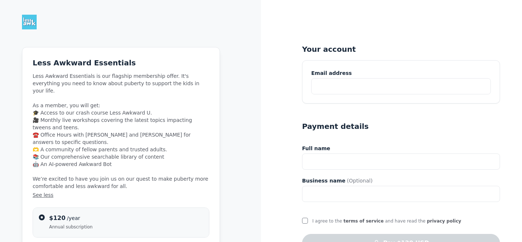 Image resolution: width=522 pixels, height=242 pixels. Describe the element at coordinates (57, 217) in the screenshot. I see `span: $120` at that location.